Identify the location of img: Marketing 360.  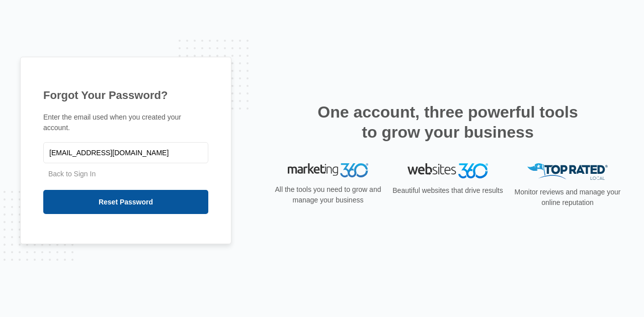
(328, 170).